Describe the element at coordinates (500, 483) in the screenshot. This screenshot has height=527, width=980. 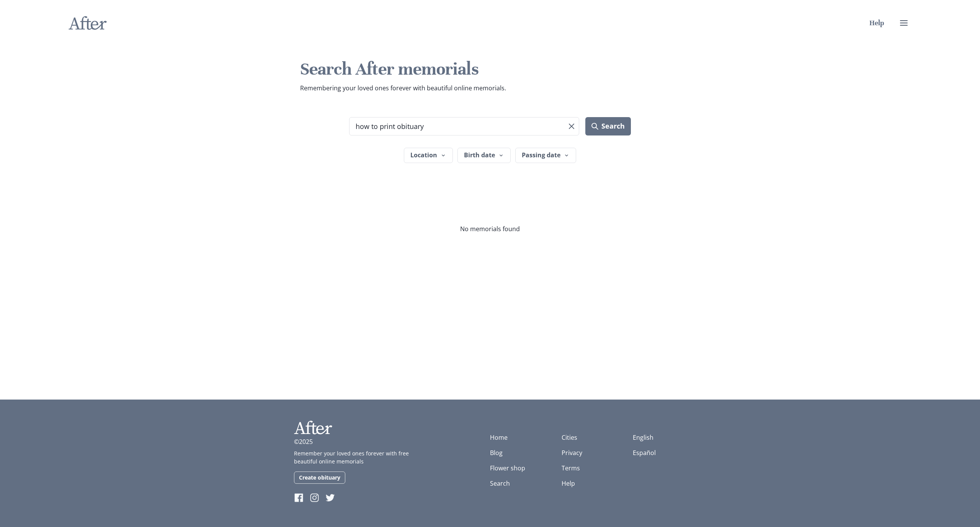
I see `a: Search` at that location.